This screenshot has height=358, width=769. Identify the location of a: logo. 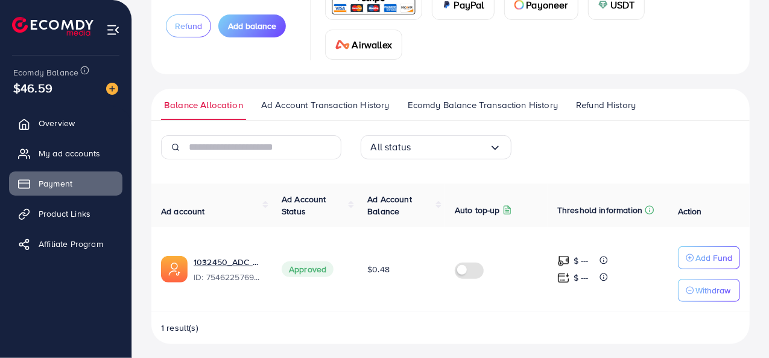
(52, 26).